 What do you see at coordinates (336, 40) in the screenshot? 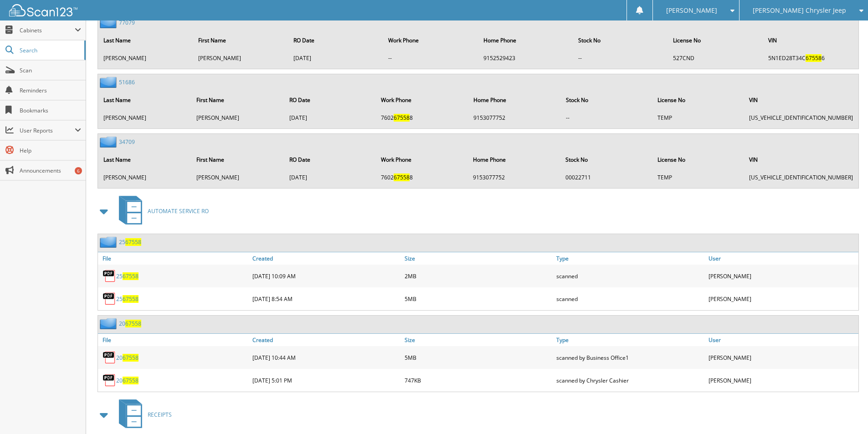
I see `th: RO Date` at bounding box center [336, 40].